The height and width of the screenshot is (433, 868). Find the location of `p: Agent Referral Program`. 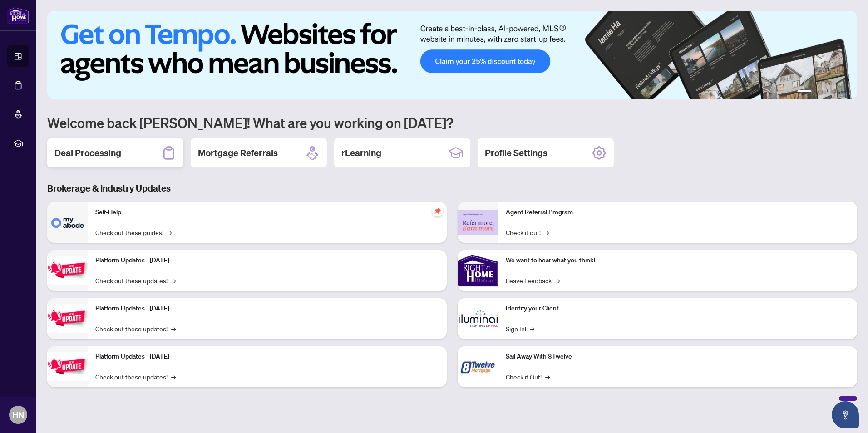

p: Agent Referral Program is located at coordinates (678, 212).